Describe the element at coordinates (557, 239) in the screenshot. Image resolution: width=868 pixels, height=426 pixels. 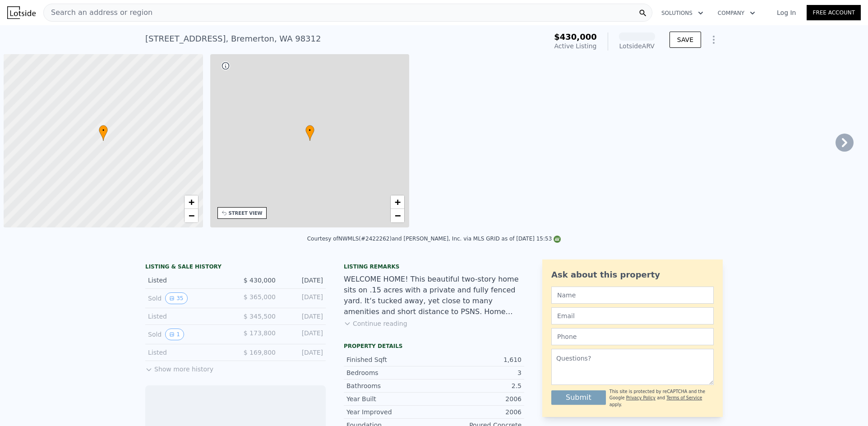
I see `img: NWMLS Logo` at that location.